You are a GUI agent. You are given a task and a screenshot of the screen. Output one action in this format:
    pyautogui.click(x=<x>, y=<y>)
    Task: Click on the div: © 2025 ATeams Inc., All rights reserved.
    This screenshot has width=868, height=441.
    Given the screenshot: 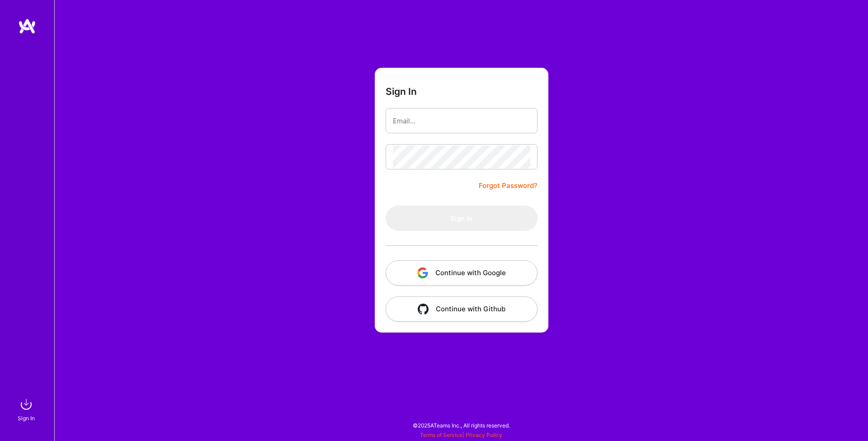 What is the action you would take?
    pyautogui.click(x=461, y=425)
    